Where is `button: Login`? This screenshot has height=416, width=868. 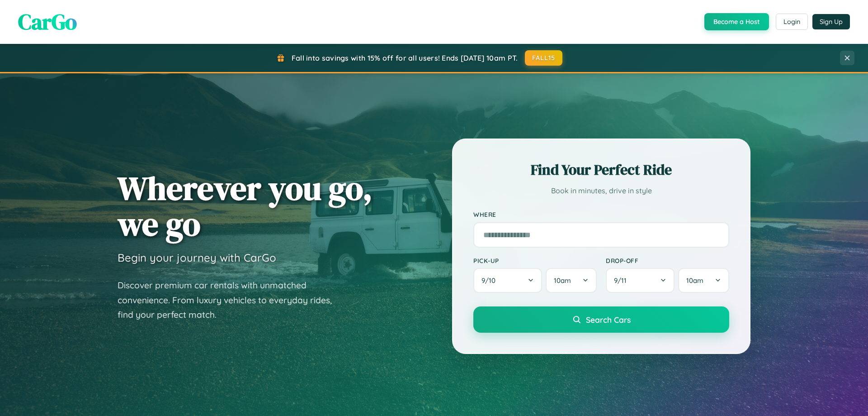
button: Login is located at coordinates (792, 21).